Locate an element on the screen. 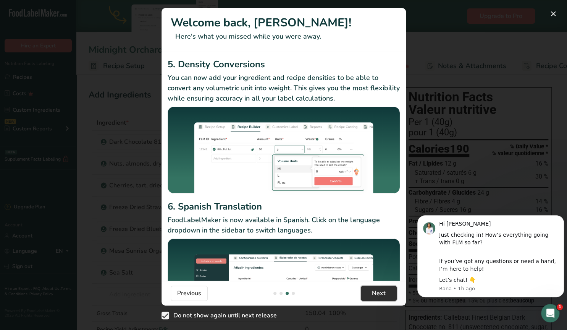 Image resolution: width=567 pixels, height=330 pixels. div: Just checking in! How’s everything going with FLM so far? is located at coordinates (84, 30).